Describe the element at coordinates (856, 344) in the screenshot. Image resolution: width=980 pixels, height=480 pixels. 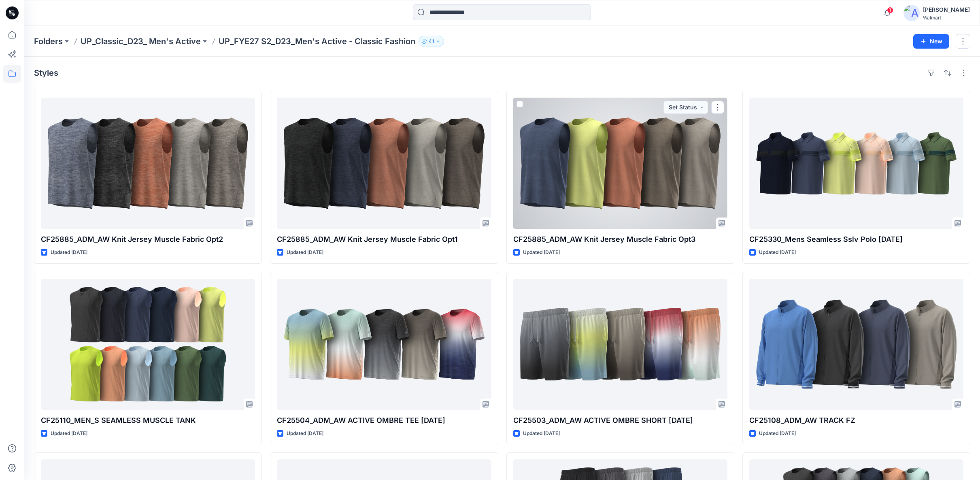
I see `a: CF25108_ADM_AW TRACK FZ` at that location.